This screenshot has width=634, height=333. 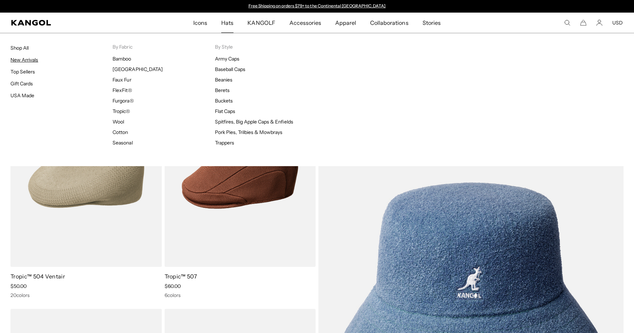 What do you see at coordinates (600, 23) in the screenshot?
I see `a: Account` at bounding box center [600, 23].